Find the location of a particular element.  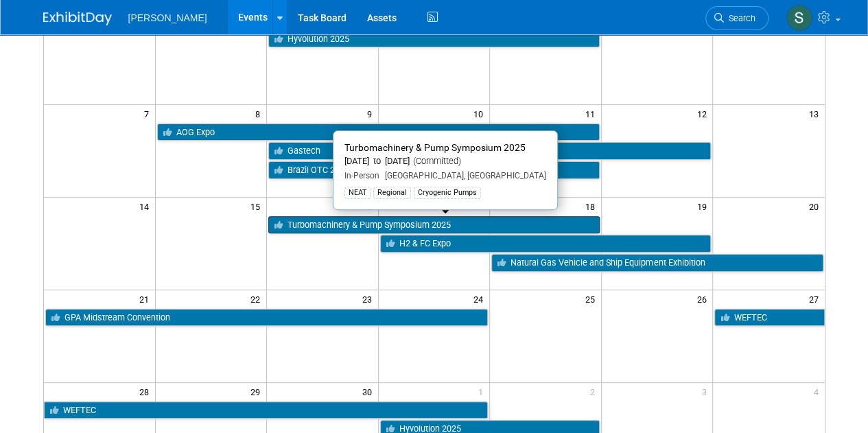

a: H2 & FC Expo is located at coordinates (546, 243).